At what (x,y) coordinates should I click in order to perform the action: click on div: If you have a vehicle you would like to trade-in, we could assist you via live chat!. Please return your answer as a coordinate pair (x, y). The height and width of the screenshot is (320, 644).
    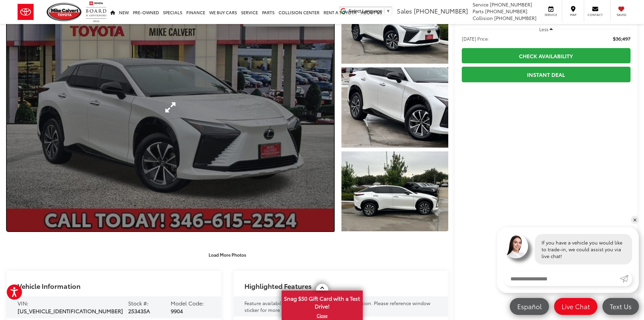
    Looking at the image, I should click on (584, 249).